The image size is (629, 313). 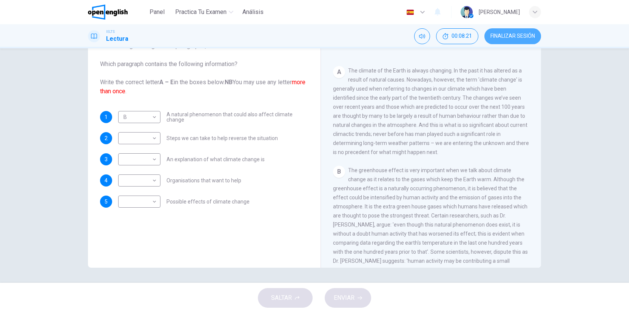 What do you see at coordinates (238, 117) in the screenshot?
I see `span: A natural phenomenon that could also affect climate change` at bounding box center [238, 117].